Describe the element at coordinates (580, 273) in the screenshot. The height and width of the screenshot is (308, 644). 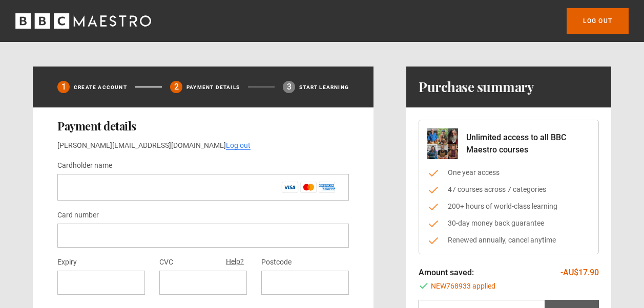
I see `p: -AU$17.90` at that location.